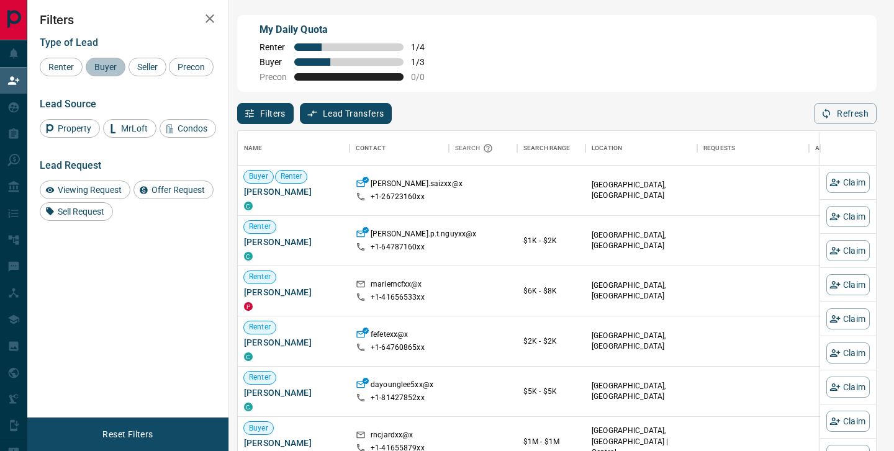 The image size is (894, 451). I want to click on p: +1- 81427852xx, so click(397, 398).